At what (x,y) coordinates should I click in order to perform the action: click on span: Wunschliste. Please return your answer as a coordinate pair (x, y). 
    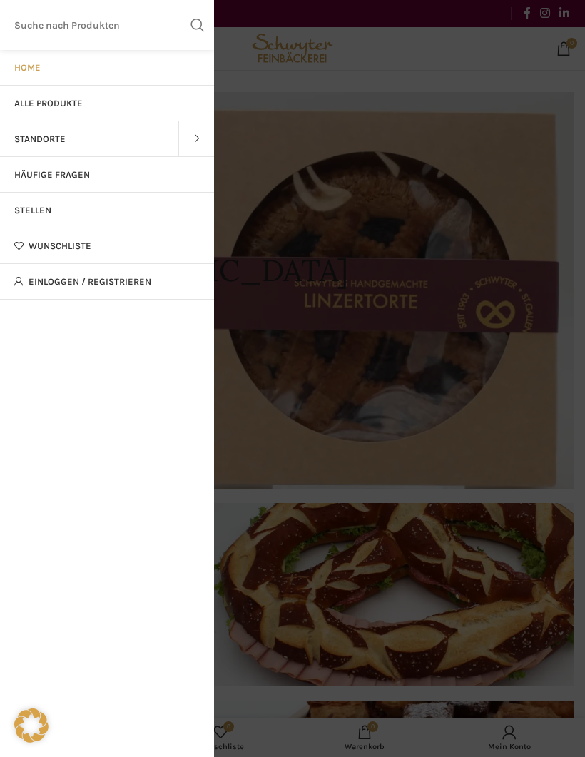
    Looking at the image, I should click on (60, 246).